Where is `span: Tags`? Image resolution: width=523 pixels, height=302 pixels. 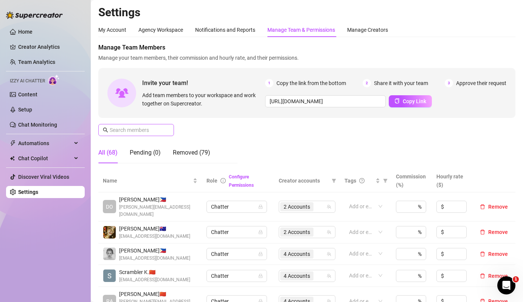 span: Tags is located at coordinates (350, 181).